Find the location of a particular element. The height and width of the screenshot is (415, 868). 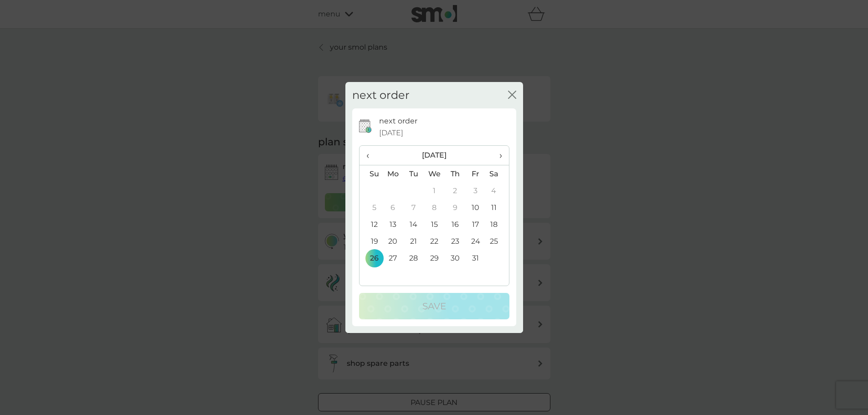

td: 8 is located at coordinates (434, 208).